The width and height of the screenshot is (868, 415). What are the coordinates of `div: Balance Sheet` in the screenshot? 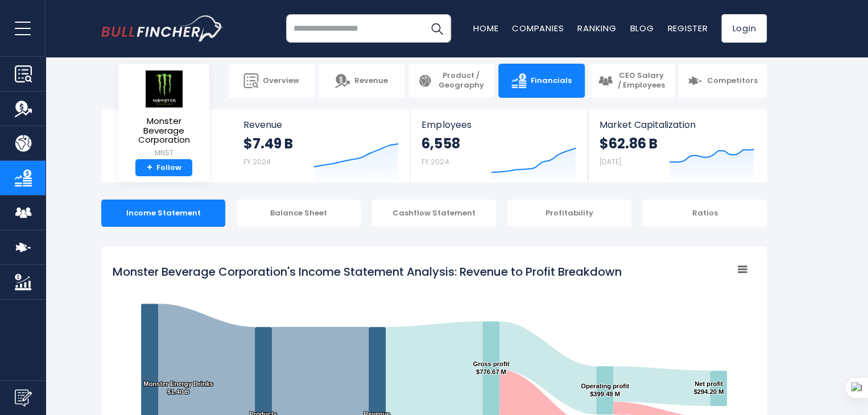 It's located at (299, 213).